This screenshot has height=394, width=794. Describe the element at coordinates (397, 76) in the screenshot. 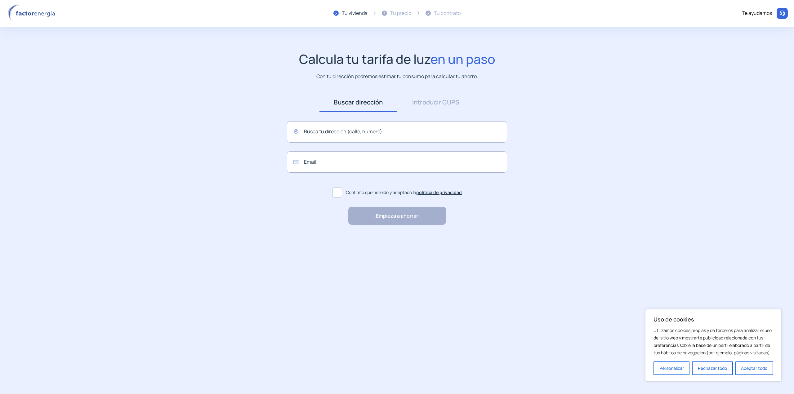

I see `p: Con tu dirección podremos estimar tu consumo para calcular tu ahorro.` at that location.